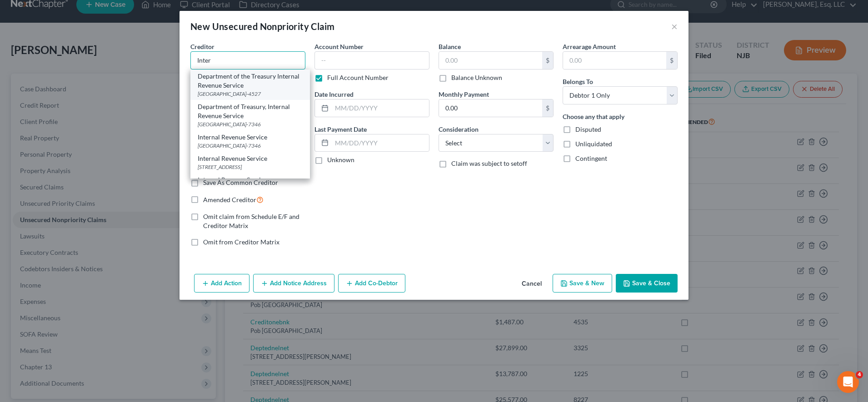  Describe the element at coordinates (463, 94) in the screenshot. I see `label: Monthly Payment` at that location.